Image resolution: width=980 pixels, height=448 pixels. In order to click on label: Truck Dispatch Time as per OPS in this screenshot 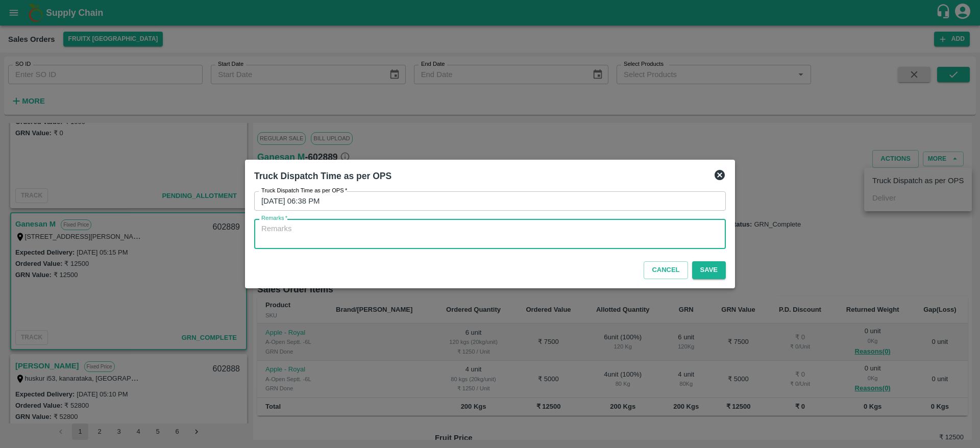, I will do `click(304, 191)`.